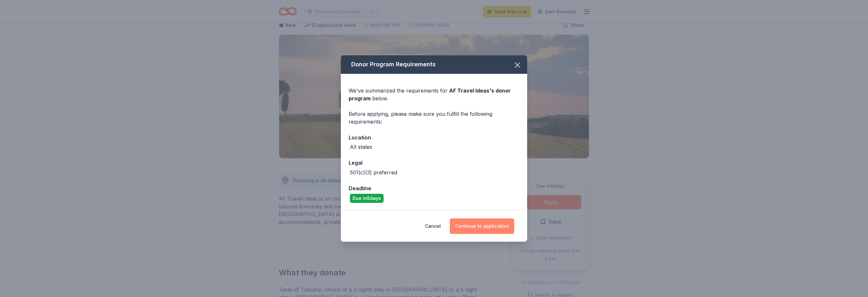  I want to click on div: Due in 5 days, so click(367, 198).